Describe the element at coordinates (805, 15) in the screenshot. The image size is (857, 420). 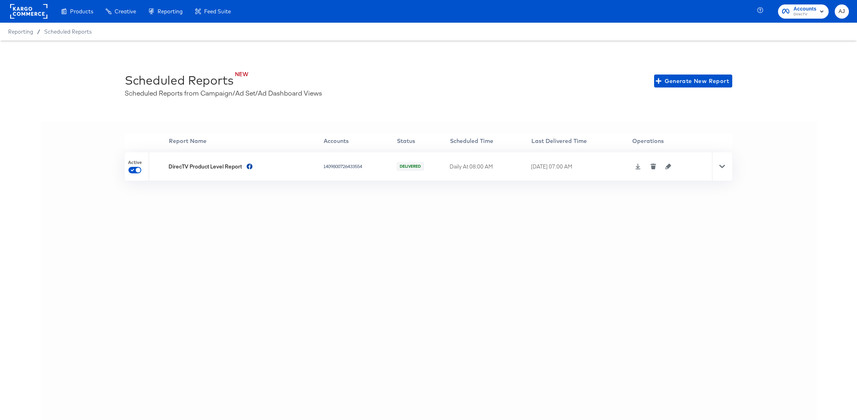
I see `span: DirecTV` at that location.